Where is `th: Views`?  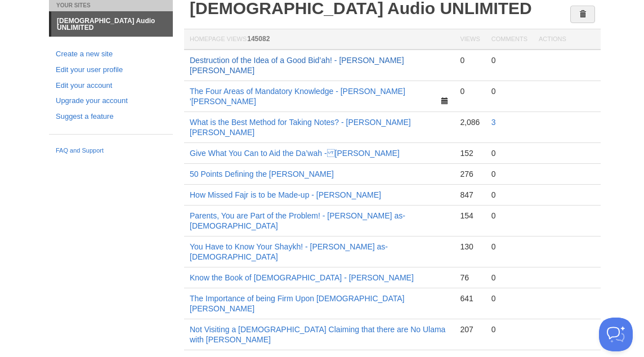
th: Views is located at coordinates (469, 39).